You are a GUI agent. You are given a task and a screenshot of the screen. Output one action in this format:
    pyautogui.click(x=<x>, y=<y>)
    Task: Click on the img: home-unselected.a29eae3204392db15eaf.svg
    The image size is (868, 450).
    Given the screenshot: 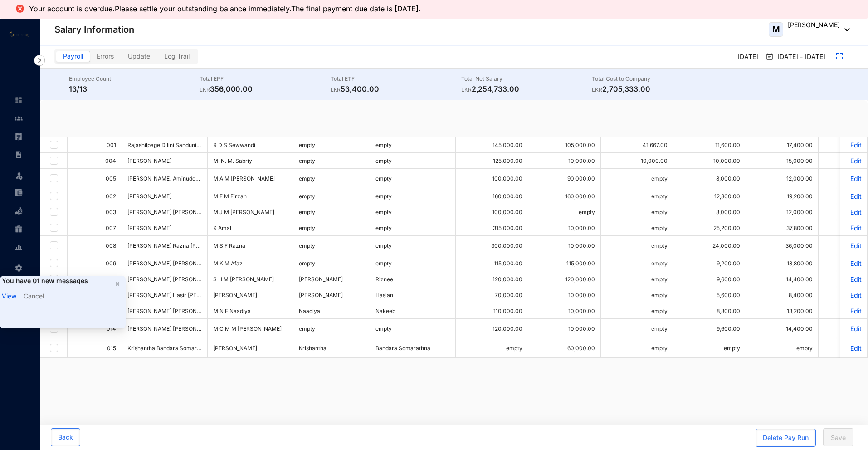 What is the action you would take?
    pyautogui.click(x=18, y=100)
    